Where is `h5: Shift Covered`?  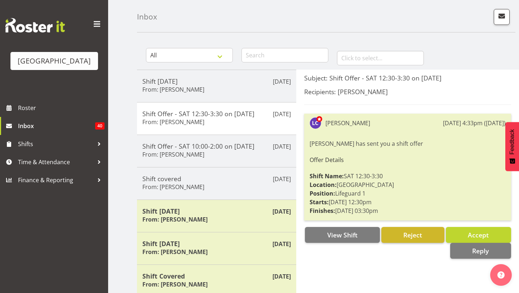 h5: Shift Covered is located at coordinates (217, 276).